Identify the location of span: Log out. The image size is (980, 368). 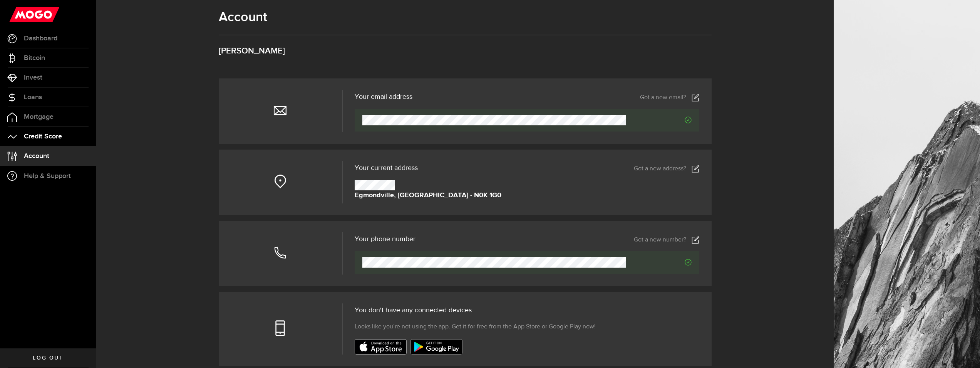
(48, 359).